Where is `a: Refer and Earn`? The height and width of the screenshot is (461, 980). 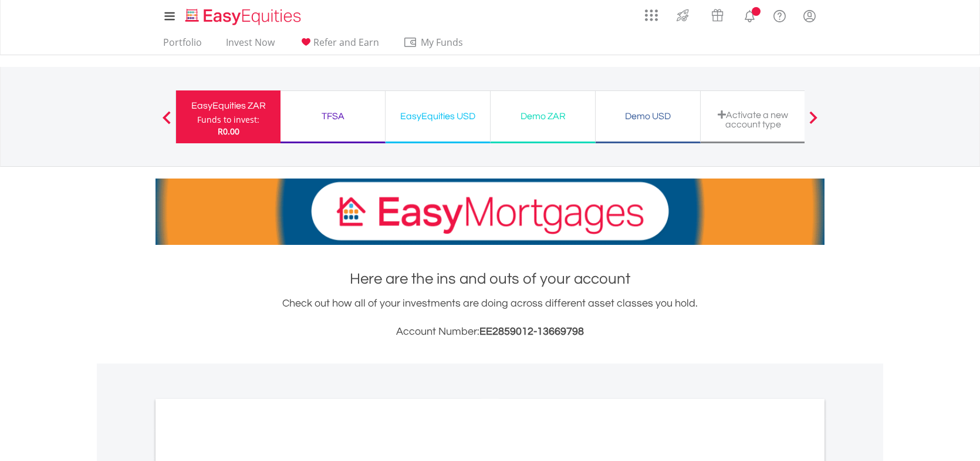
a: Refer and Earn is located at coordinates (338, 45).